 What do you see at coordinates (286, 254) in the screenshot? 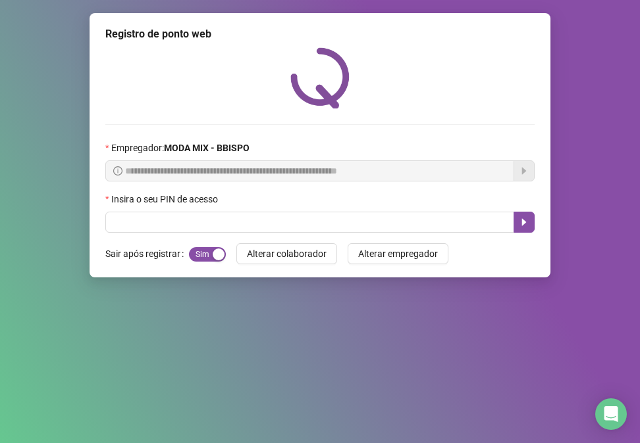
I see `span: Alterar colaborador` at bounding box center [286, 254].